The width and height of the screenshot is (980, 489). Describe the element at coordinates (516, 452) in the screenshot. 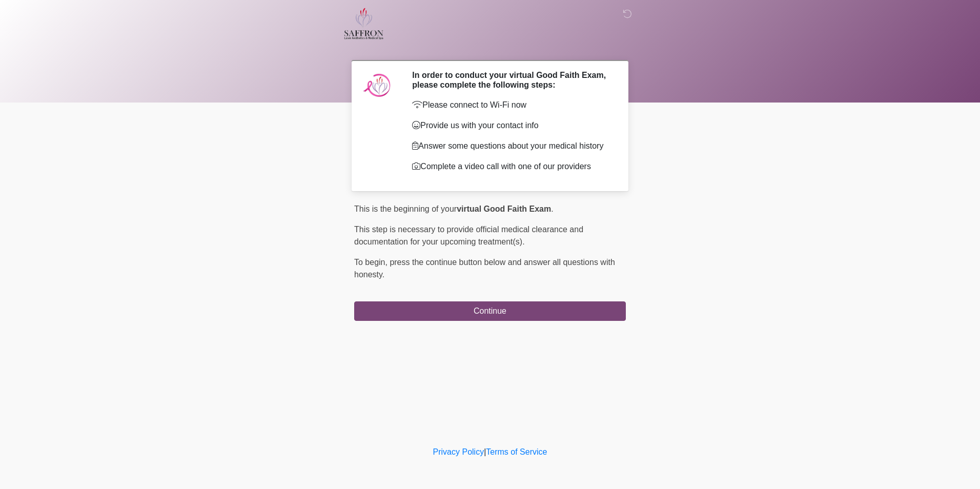

I see `a: Terms of Service` at that location.